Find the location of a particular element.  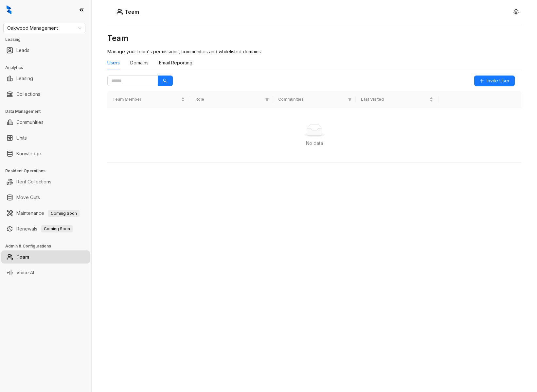

span: setting is located at coordinates (516, 12).